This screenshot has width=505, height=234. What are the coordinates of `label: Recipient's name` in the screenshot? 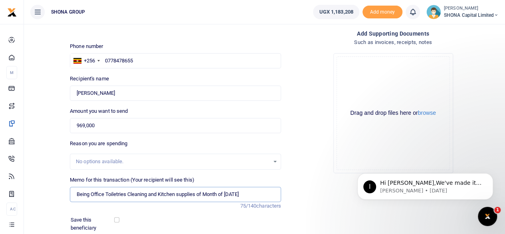 It's located at (90, 79).